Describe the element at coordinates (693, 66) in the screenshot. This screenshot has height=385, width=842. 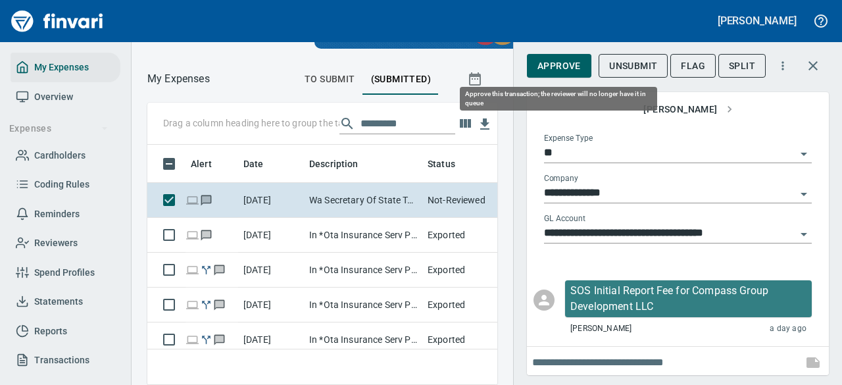
I see `span: Flag` at that location.